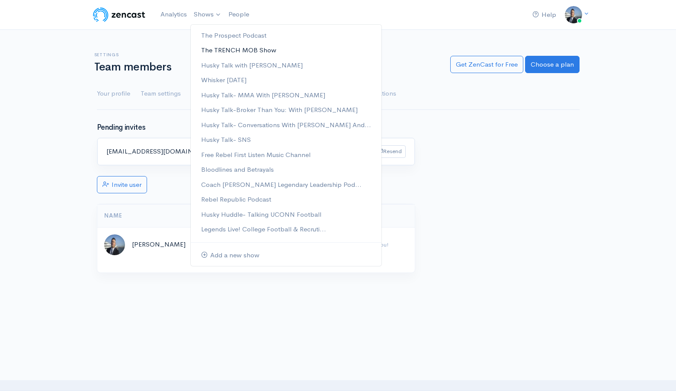 This screenshot has width=676, height=391. What do you see at coordinates (267, 67) in the screenshot?
I see `h1: Team members` at bounding box center [267, 67].